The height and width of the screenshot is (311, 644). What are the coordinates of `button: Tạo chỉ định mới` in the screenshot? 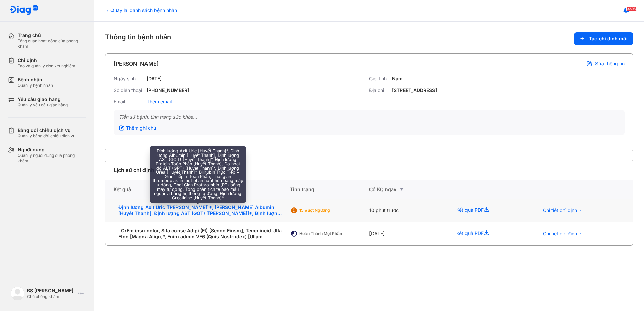 It's located at (604, 39).